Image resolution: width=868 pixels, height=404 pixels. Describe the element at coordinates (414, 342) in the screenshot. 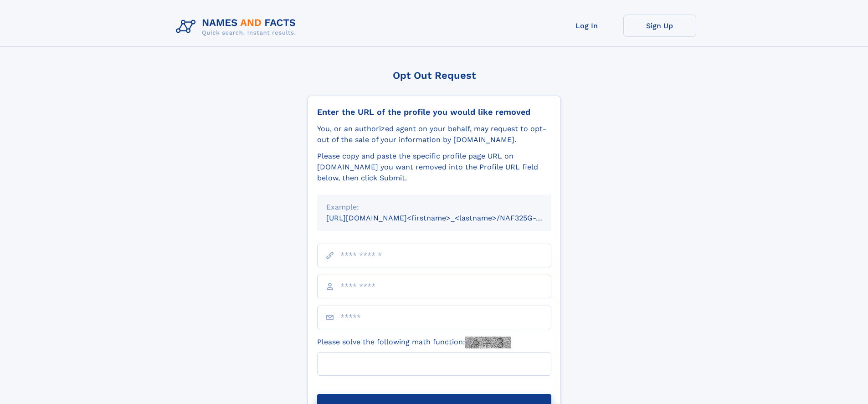

I see `label: Please solve the following math function:` at that location.